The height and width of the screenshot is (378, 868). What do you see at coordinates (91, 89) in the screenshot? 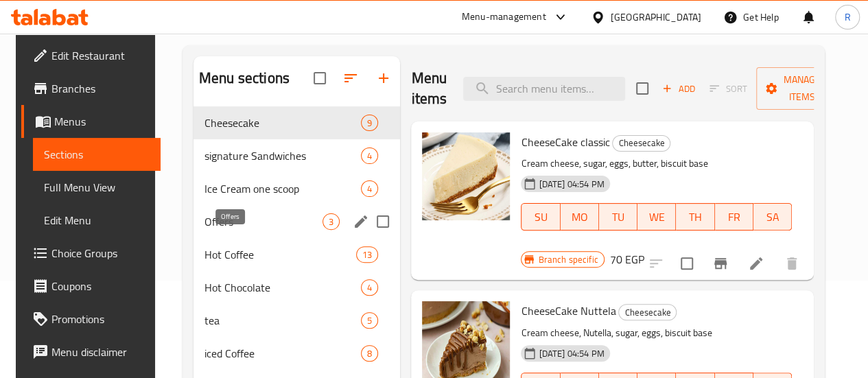
I see `a: Branches` at bounding box center [91, 89].